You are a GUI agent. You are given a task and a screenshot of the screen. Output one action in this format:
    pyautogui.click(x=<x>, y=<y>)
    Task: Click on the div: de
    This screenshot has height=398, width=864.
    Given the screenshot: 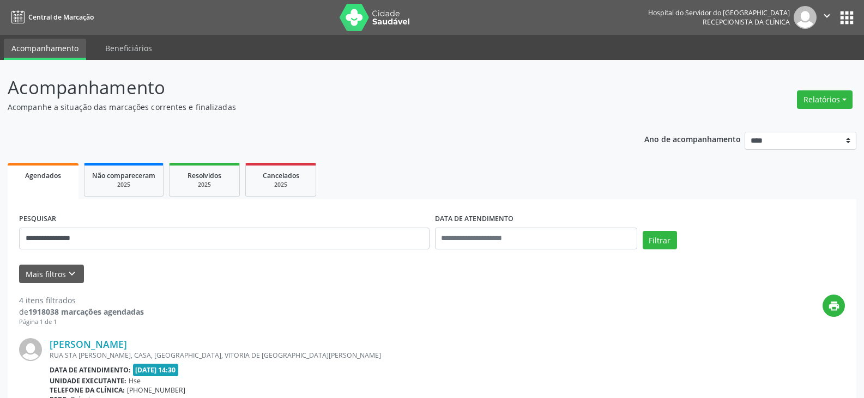 What is the action you would take?
    pyautogui.click(x=81, y=312)
    